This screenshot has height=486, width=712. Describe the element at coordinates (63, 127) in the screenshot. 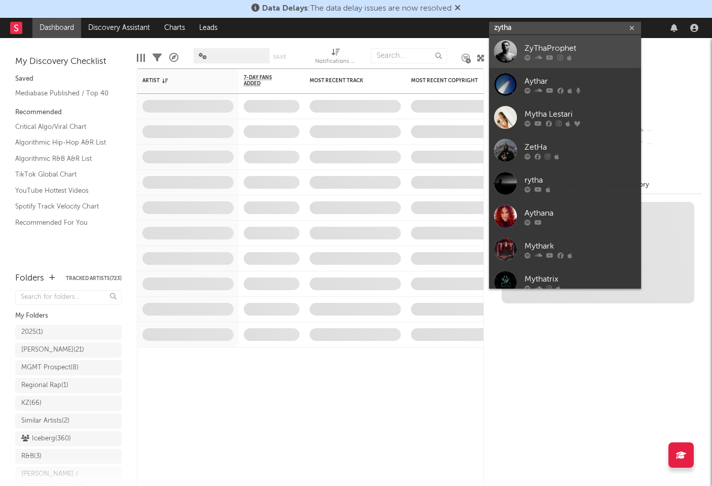

I see `a: Critical Algo/Viral Chart` at that location.